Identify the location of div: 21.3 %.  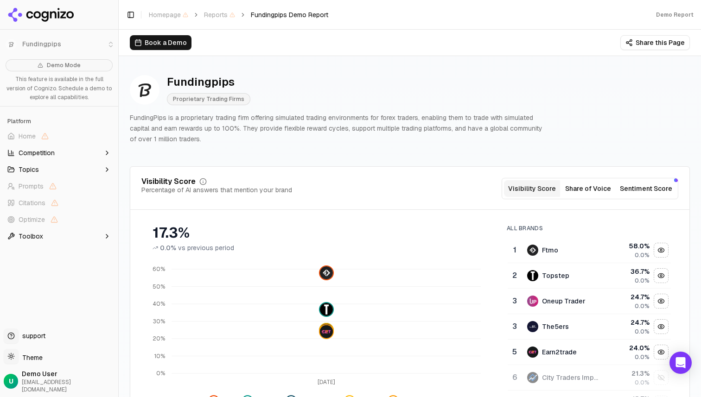
(628, 374).